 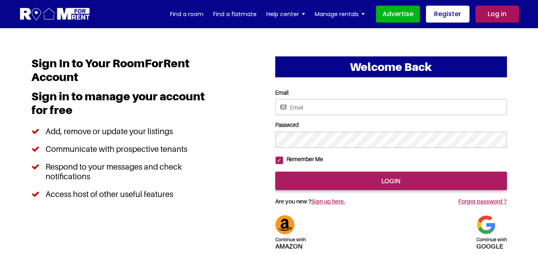 What do you see at coordinates (285, 225) in the screenshot?
I see `img: Amazon` at bounding box center [285, 225].